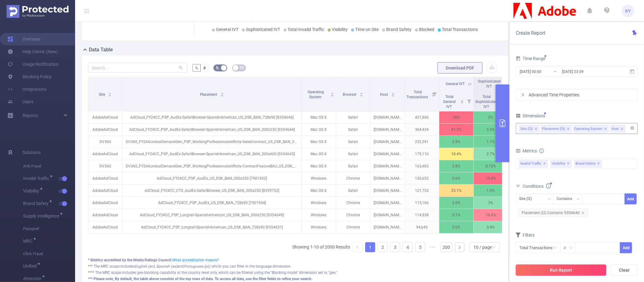 This screenshot has width=644, height=282. I want to click on span: Brand Safety, so click(588, 164).